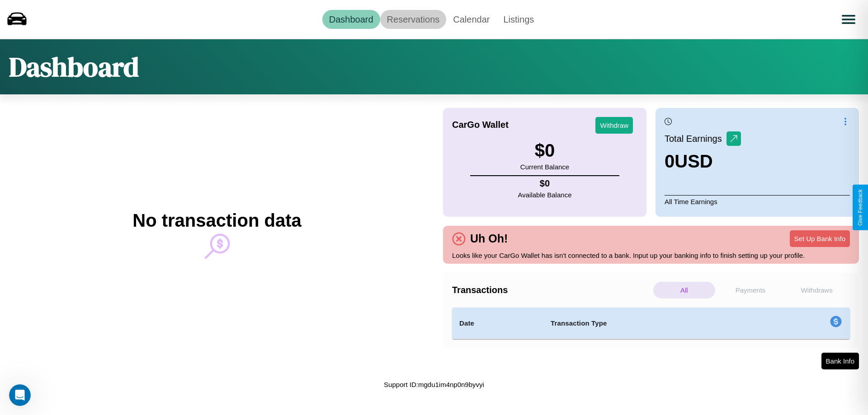 The height and width of the screenshot is (415, 868). I want to click on h2: No transaction data, so click(217, 221).